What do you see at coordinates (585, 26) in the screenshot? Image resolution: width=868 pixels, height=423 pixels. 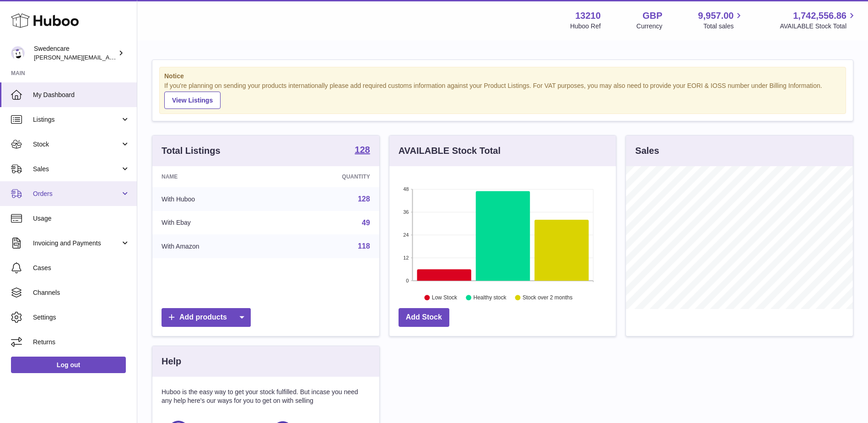 I see `div: Huboo Ref` at bounding box center [585, 26].